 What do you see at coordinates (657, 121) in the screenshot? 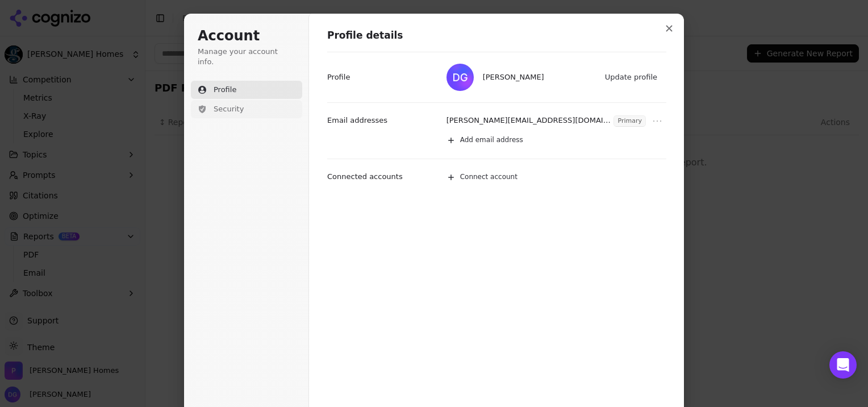
I see `button: Open menu` at bounding box center [657, 121].